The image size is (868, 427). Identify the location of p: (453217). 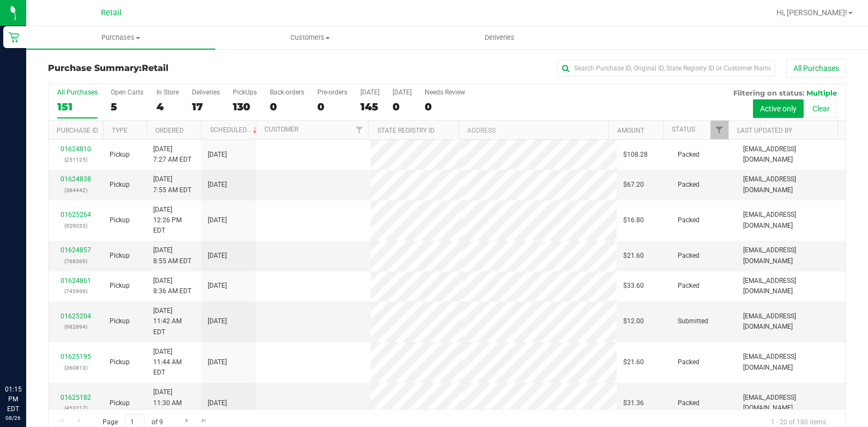
(76, 408).